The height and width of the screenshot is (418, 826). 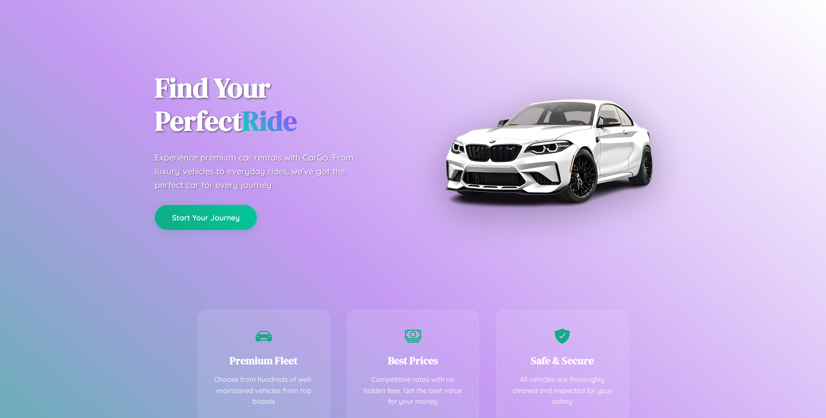 What do you see at coordinates (278, 105) in the screenshot?
I see `h1: Find Your Perfect` at bounding box center [278, 105].